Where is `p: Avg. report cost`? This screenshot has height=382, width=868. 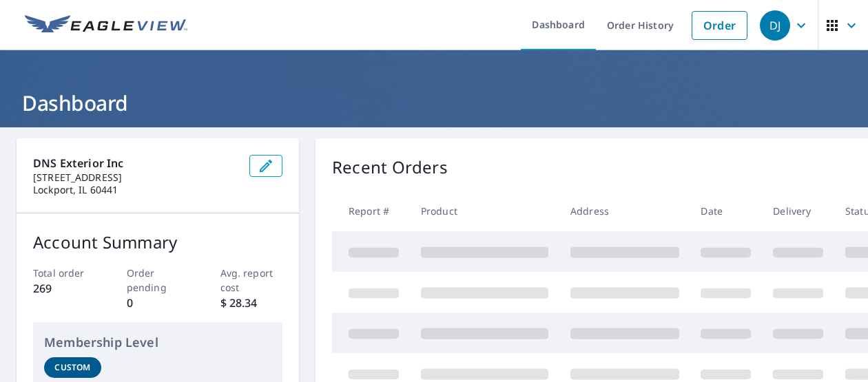
p: Avg. report cost is located at coordinates (251, 280).